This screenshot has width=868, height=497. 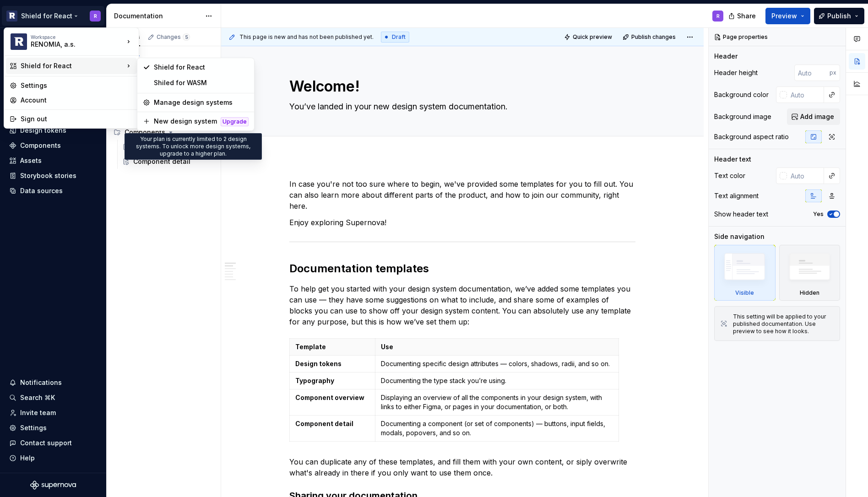 What do you see at coordinates (76, 119) in the screenshot?
I see `div: Sign out` at bounding box center [76, 119].